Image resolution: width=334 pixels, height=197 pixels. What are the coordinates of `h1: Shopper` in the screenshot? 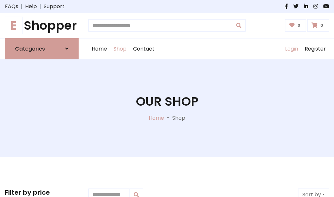 It's located at (42, 25).